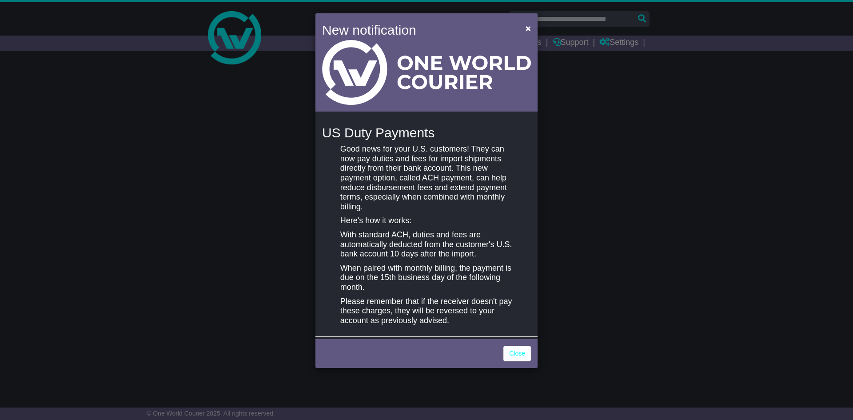 The height and width of the screenshot is (420, 853). Describe the element at coordinates (517, 353) in the screenshot. I see `a: Close` at that location.